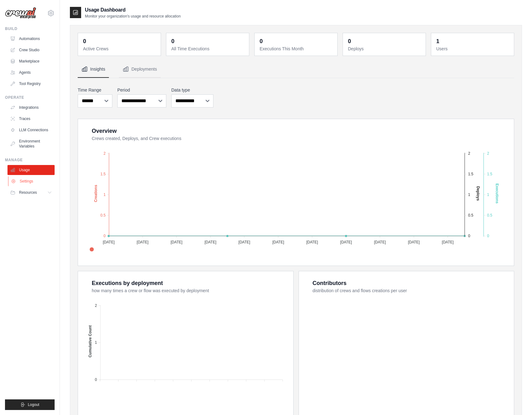 The image size is (532, 415). Describe the element at coordinates (31, 130) in the screenshot. I see `a: LLM Connections` at that location.